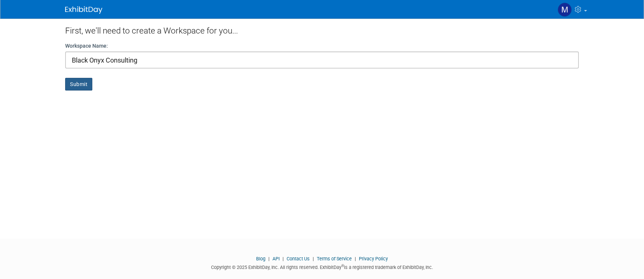  I want to click on button: Submit, so click(79, 84).